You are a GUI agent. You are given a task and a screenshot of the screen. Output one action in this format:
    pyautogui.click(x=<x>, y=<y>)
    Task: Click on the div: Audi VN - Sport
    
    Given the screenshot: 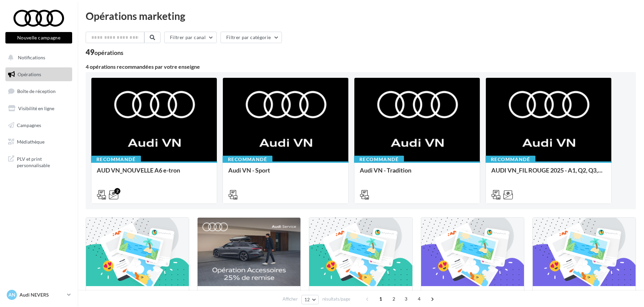 What is the action you would take?
    pyautogui.click(x=286, y=173)
    